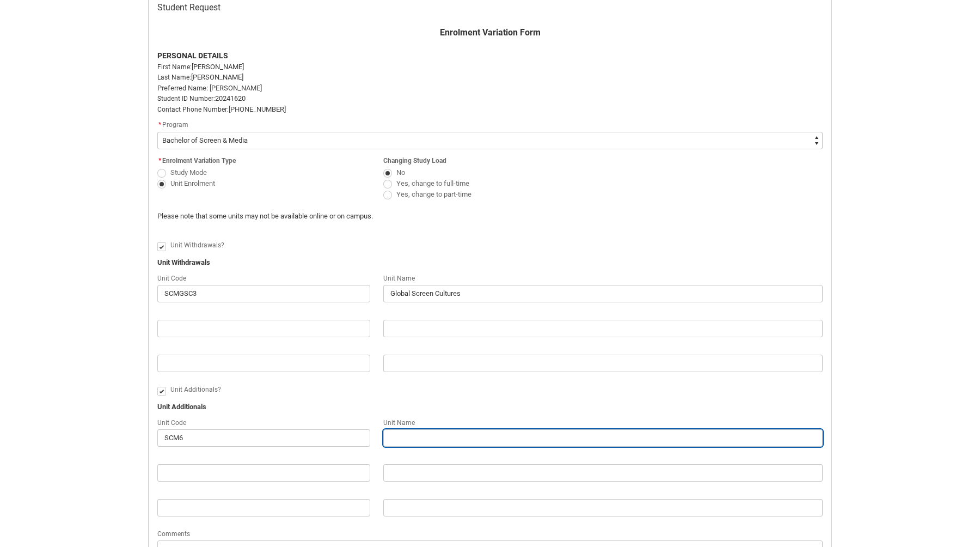 The height and width of the screenshot is (547, 980). Describe the element at coordinates (433, 183) in the screenshot. I see `span: Yes, change to full-time` at that location.